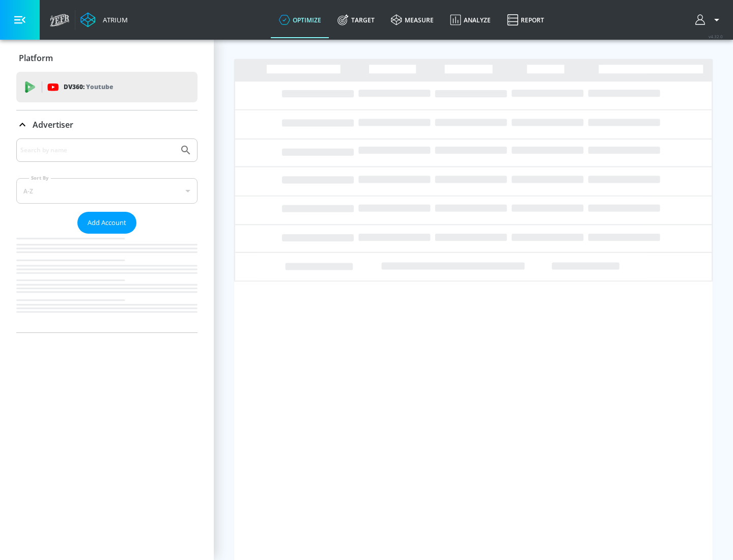 The height and width of the screenshot is (560, 733). Describe the element at coordinates (97, 150) in the screenshot. I see `input: Search by name` at that location.